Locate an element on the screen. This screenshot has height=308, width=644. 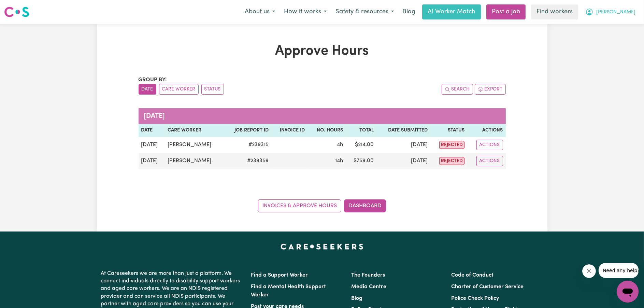
button: About us is located at coordinates (260, 12).